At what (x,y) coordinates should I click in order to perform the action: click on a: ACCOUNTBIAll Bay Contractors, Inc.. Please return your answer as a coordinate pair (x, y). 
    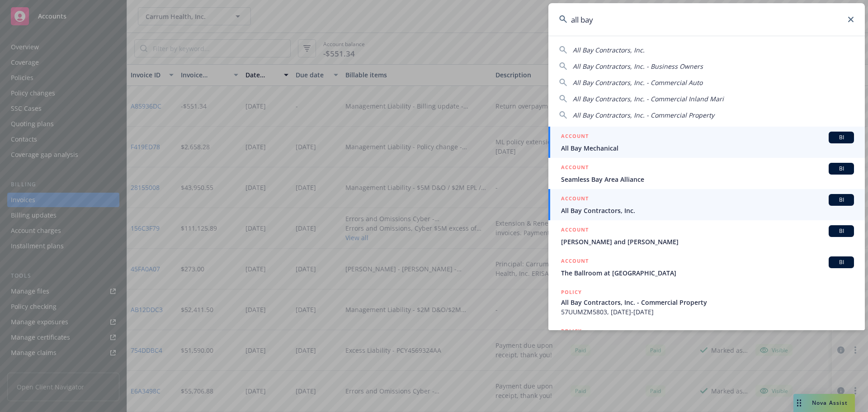
    Looking at the image, I should click on (706, 205).